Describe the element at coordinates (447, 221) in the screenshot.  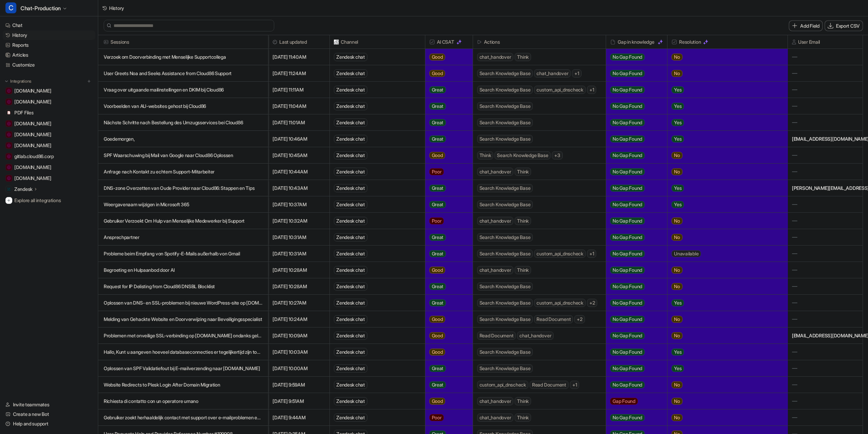
I see `button: Poor` at that location.